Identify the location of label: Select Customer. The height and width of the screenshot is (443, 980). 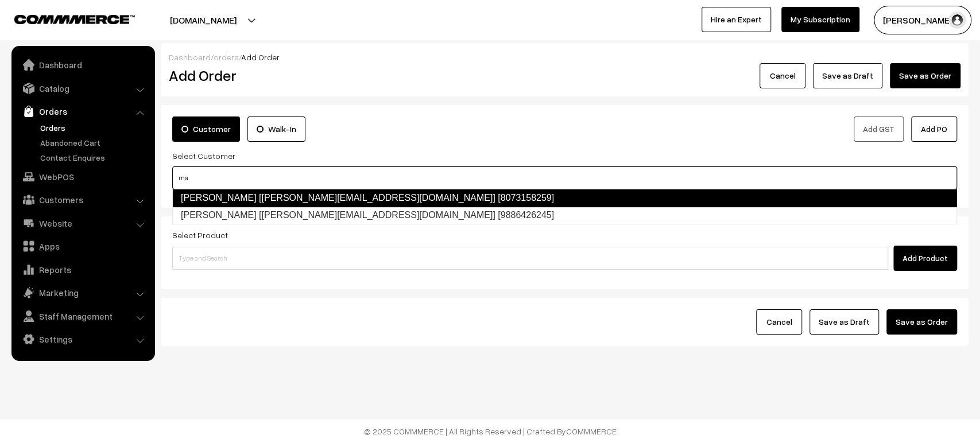
(204, 155).